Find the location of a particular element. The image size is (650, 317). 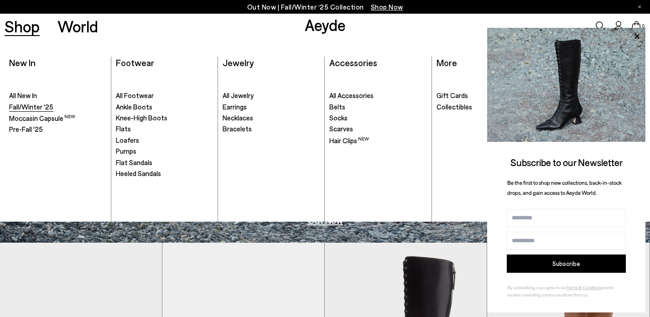

a: All New In is located at coordinates (58, 96).